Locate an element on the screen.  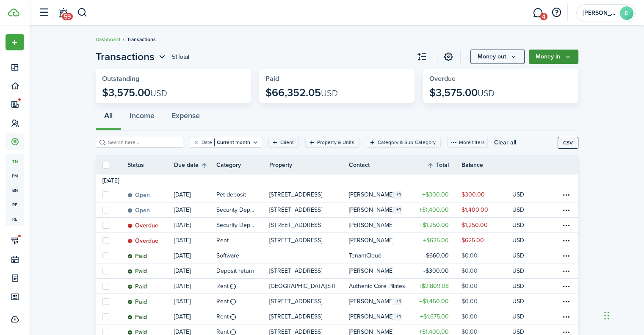
a: Paid is located at coordinates (150, 271).